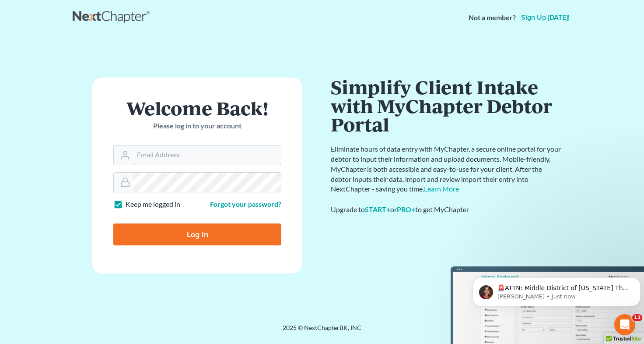 This screenshot has height=344, width=644. Describe the element at coordinates (447, 210) in the screenshot. I see `div: Upgrade to or to get MyChapter` at that location.